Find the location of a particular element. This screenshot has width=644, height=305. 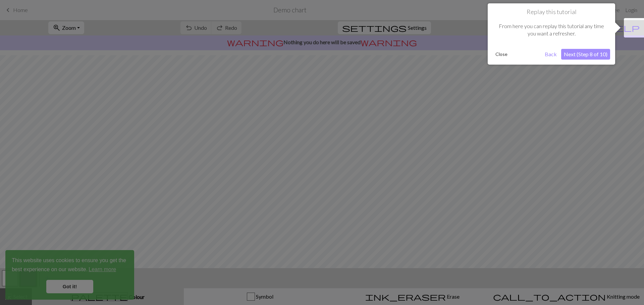

div: Replay this tutorial is located at coordinates (551, 34).